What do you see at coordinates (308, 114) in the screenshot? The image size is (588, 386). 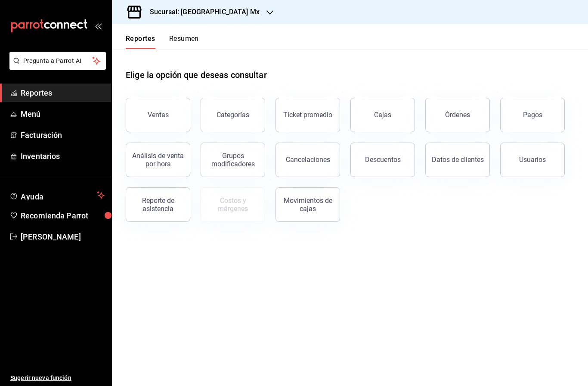 I see `div: Ticket promedio` at bounding box center [308, 114].